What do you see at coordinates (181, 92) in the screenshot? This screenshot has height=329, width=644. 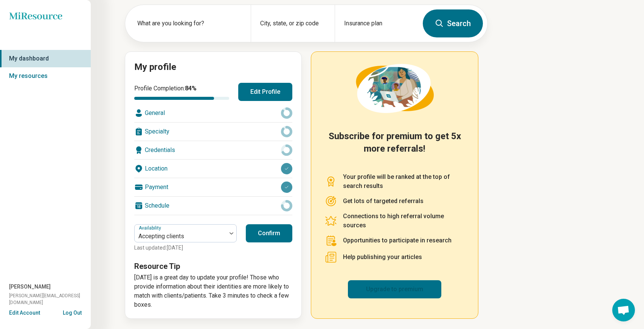 I see `div: Profile Completion:` at bounding box center [181, 92].